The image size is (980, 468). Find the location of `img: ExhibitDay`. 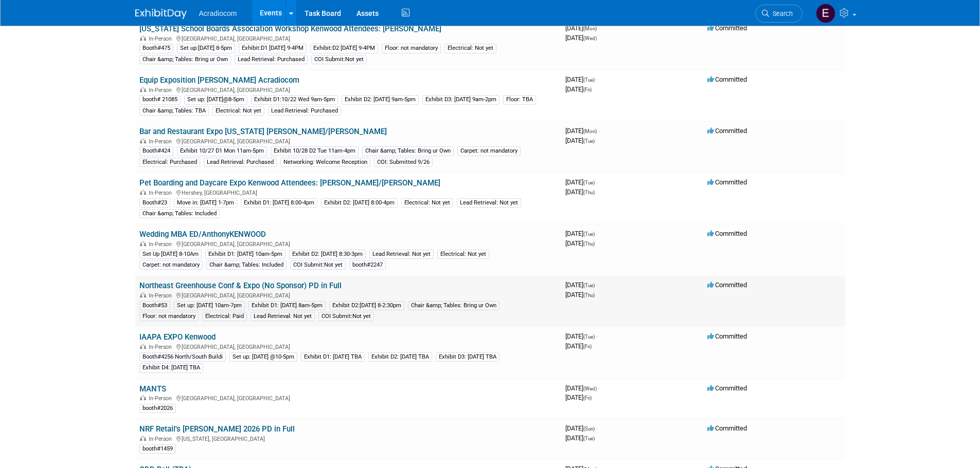

img: ExhibitDay is located at coordinates (161, 14).